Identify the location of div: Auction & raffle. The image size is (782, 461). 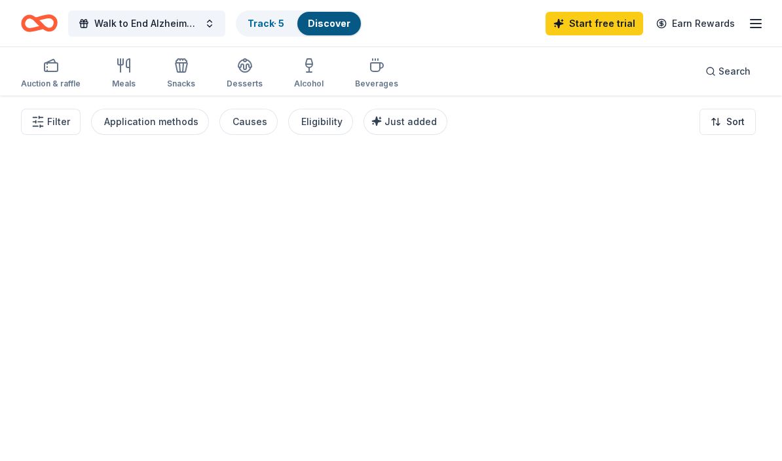
(50, 84).